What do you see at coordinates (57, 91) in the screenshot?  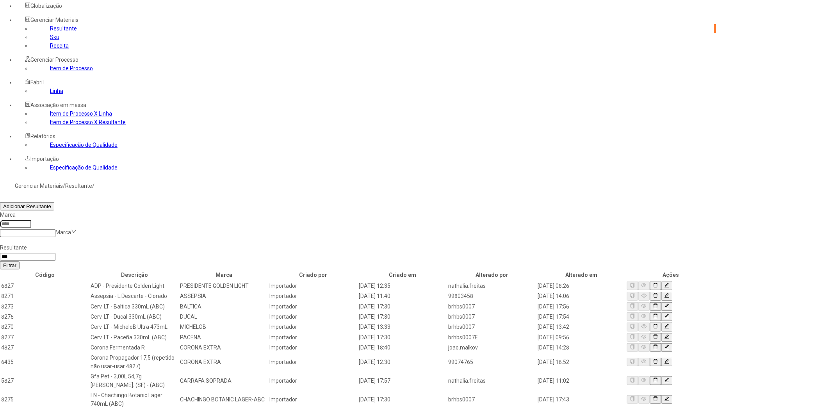 I see `a: Linha` at bounding box center [57, 91].